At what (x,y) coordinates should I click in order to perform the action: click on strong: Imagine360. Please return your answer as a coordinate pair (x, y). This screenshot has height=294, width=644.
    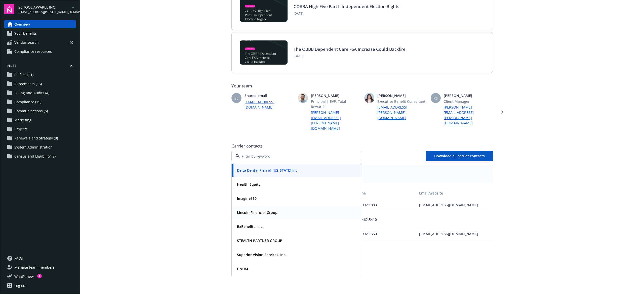
    Looking at the image, I should click on (247, 198).